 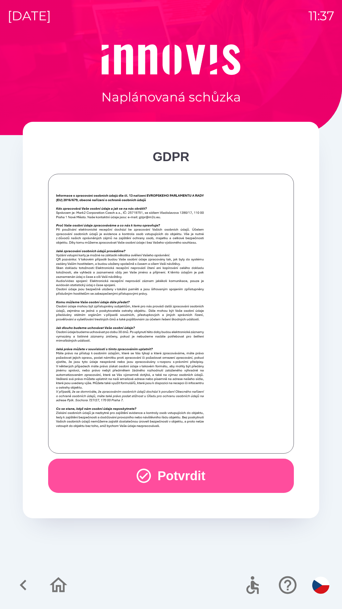 What do you see at coordinates (171, 157) in the screenshot?
I see `div: GDPR` at bounding box center [171, 157].